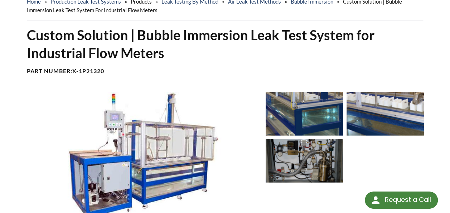  What do you see at coordinates (88, 71) in the screenshot?
I see `b: X-1P21320` at bounding box center [88, 71].